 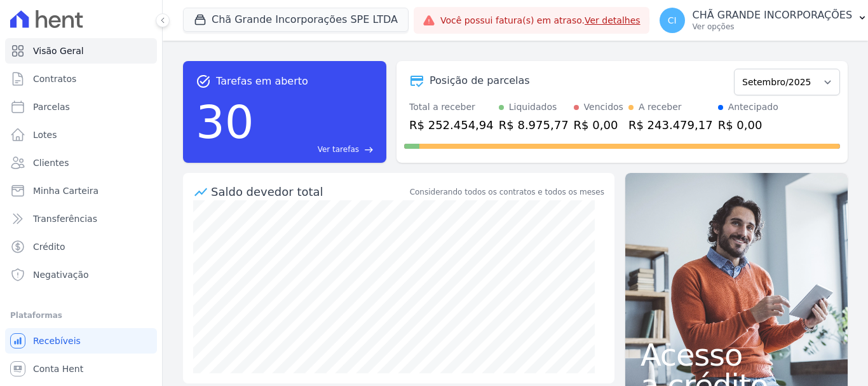 What do you see at coordinates (59, 51) in the screenshot?
I see `span: Visão Geral` at bounding box center [59, 51].